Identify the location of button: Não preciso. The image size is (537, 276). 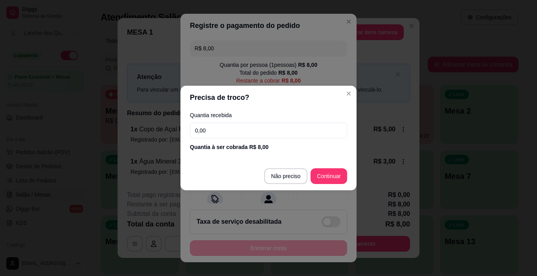
(286, 176).